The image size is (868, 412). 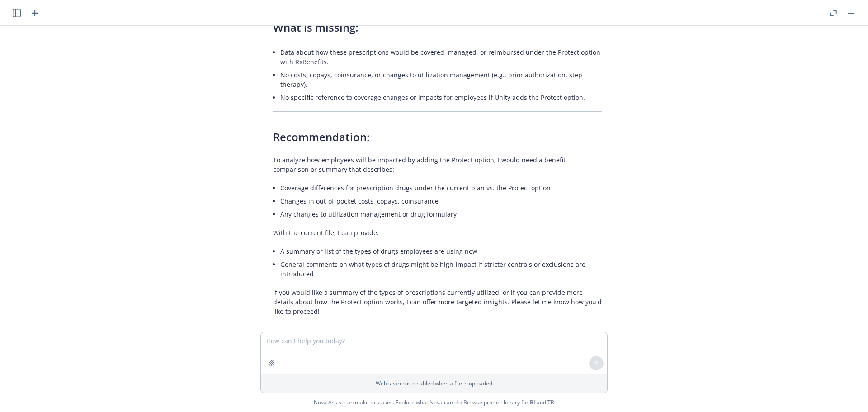 I want to click on p: To analyze how employees will be impacted by adding the Protect option, I would need a benefit co..., so click(x=438, y=164).